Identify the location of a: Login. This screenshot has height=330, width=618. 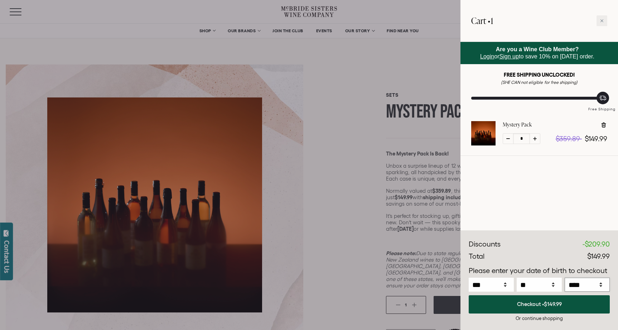
(487, 56).